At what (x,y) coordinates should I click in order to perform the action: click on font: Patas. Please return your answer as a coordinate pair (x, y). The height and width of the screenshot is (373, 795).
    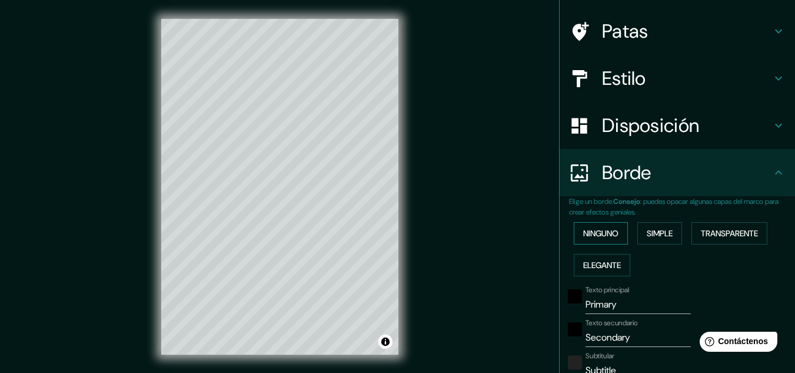
    Looking at the image, I should click on (625, 31).